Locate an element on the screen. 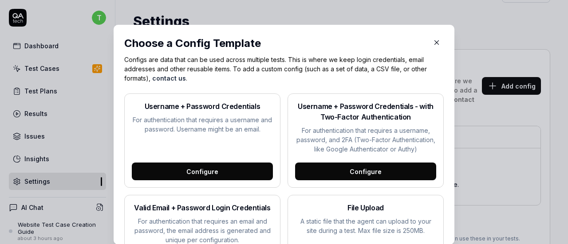  p: Configs are data that can be used across multiple tests. This is where we keep login credentials,... is located at coordinates (284, 69).